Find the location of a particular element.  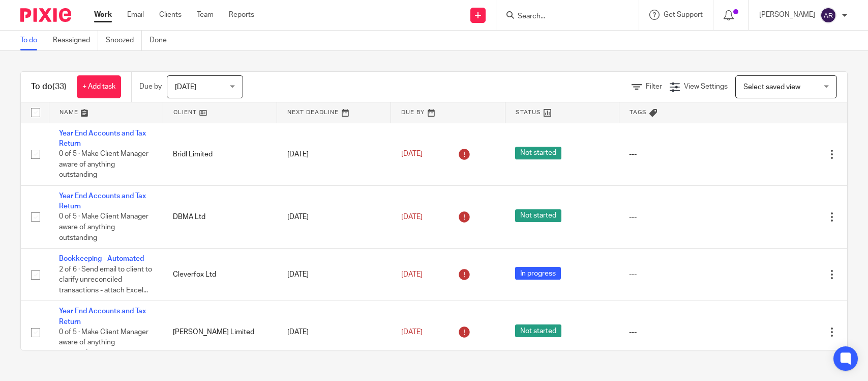

span: View Settings is located at coordinates (706, 86).